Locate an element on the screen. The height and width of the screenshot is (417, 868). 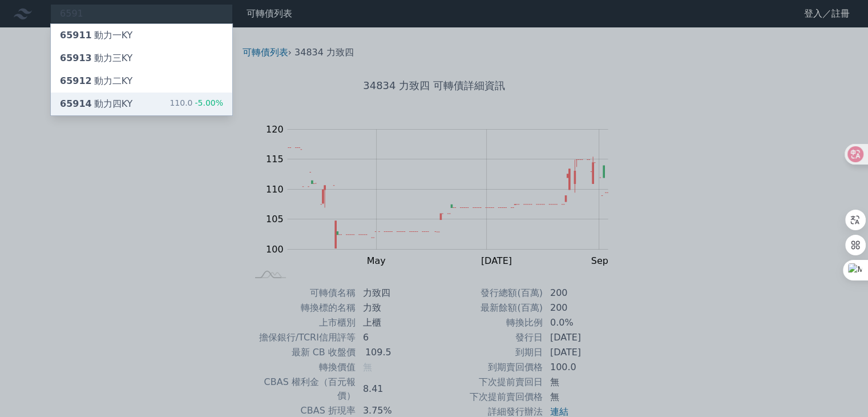
span: 65914 is located at coordinates (76, 104).